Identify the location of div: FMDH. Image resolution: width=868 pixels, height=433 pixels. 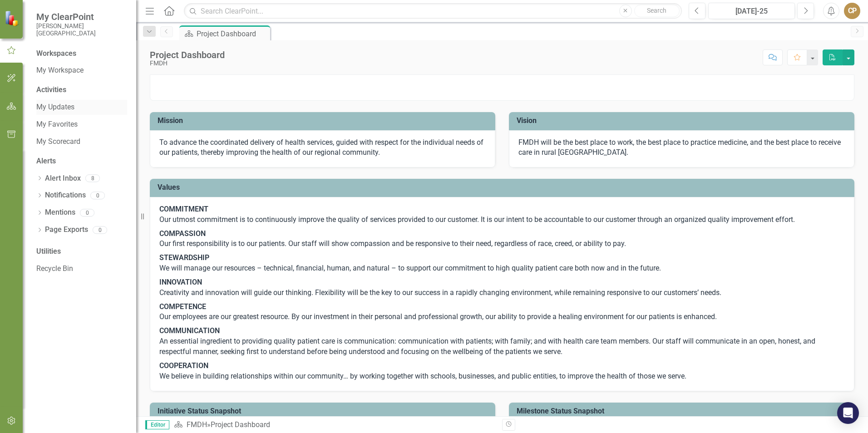
(187, 63).